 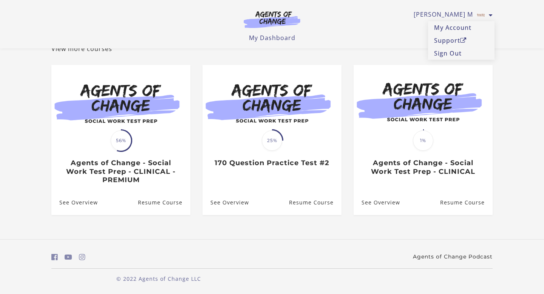 I want to click on span: 1%, so click(x=423, y=141).